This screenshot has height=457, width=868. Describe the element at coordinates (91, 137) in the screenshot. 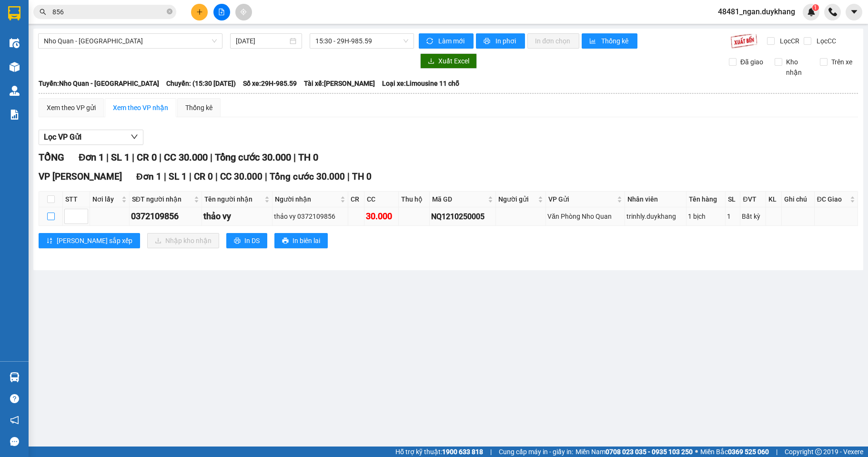

I see `button: Lọc VP Gửi` at that location.